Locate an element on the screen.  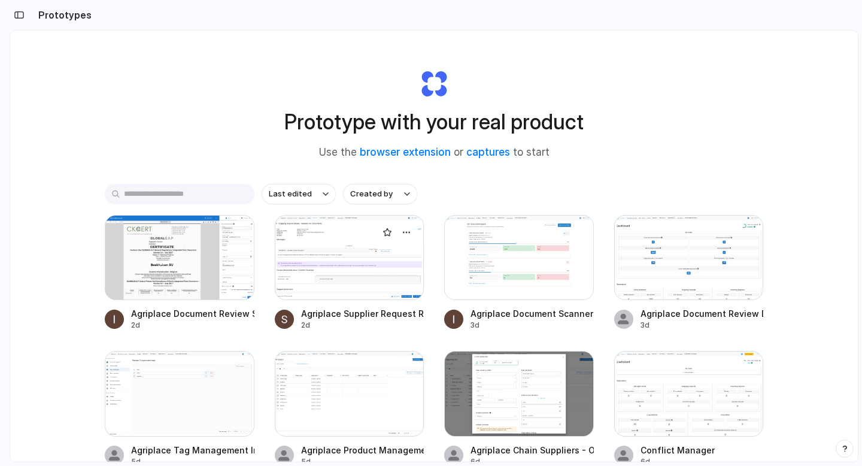
div: Agriplace Document Scanner Dashboard is located at coordinates (532, 313).